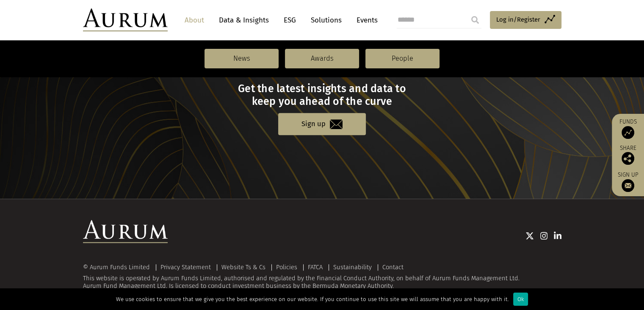  Describe the element at coordinates (195, 20) in the screenshot. I see `a: About` at that location.